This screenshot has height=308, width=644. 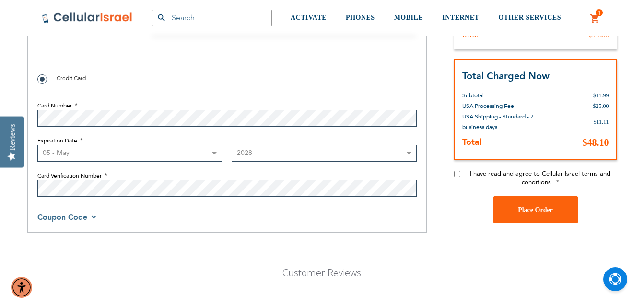 I want to click on span: Coupon Code, so click(x=62, y=218).